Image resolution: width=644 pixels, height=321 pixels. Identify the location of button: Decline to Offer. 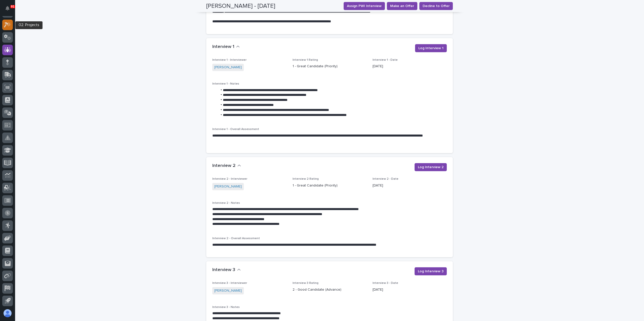
(436, 6).